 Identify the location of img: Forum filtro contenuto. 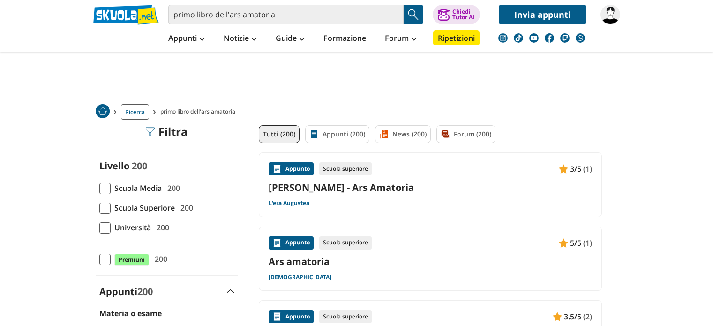
(445, 134).